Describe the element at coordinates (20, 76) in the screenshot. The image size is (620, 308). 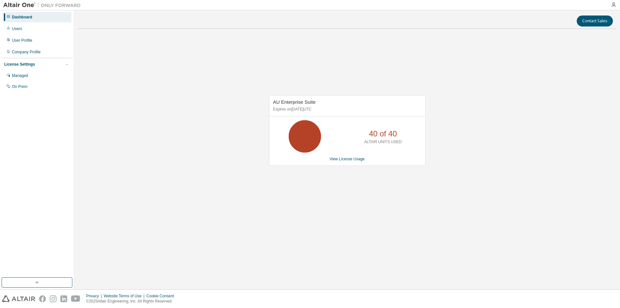
I see `div: Managed` at that location.